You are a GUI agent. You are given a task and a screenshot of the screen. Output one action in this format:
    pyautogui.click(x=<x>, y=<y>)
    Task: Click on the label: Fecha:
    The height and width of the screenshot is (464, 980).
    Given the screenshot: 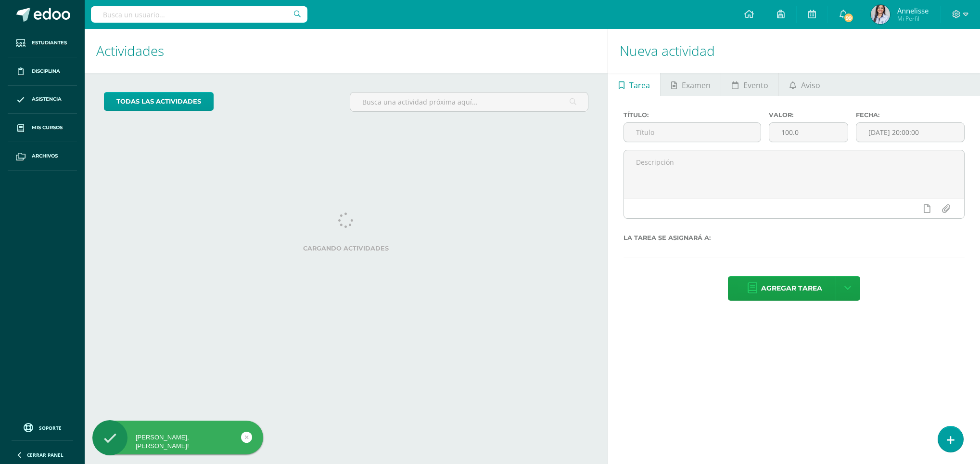 What is the action you would take?
    pyautogui.click(x=910, y=115)
    